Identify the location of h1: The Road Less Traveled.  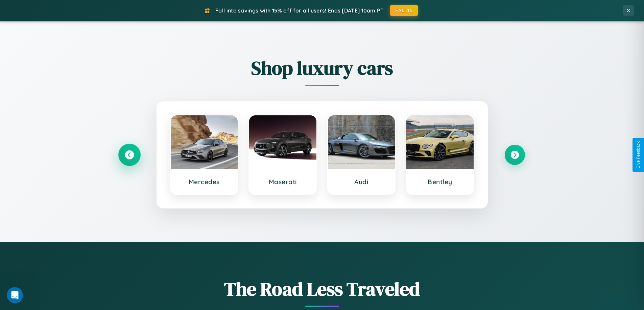
(322, 289).